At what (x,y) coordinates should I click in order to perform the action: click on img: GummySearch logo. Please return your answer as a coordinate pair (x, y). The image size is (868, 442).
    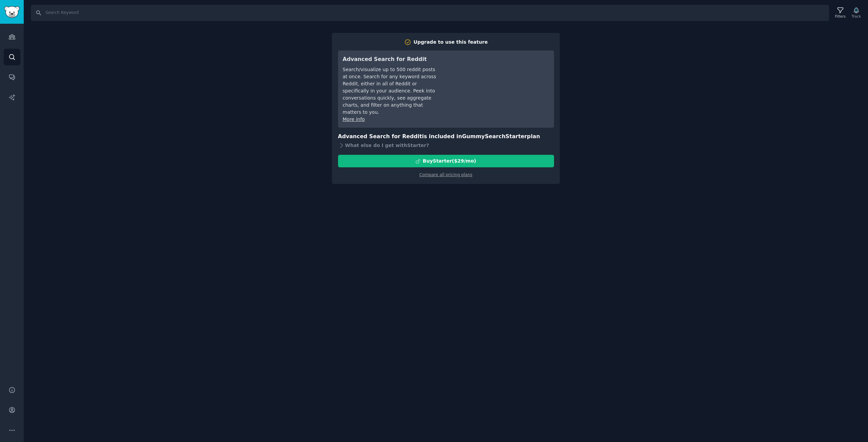
    Looking at the image, I should click on (12, 12).